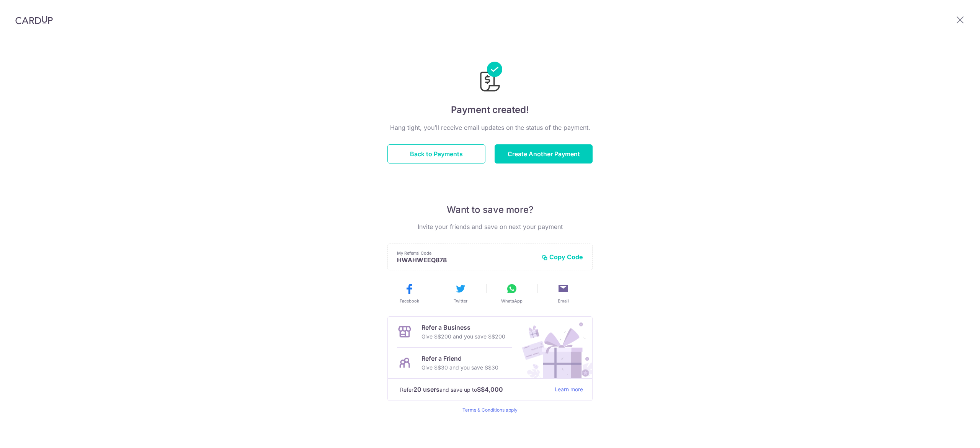 The image size is (980, 448). I want to click on button: WhatsApp, so click(512, 293).